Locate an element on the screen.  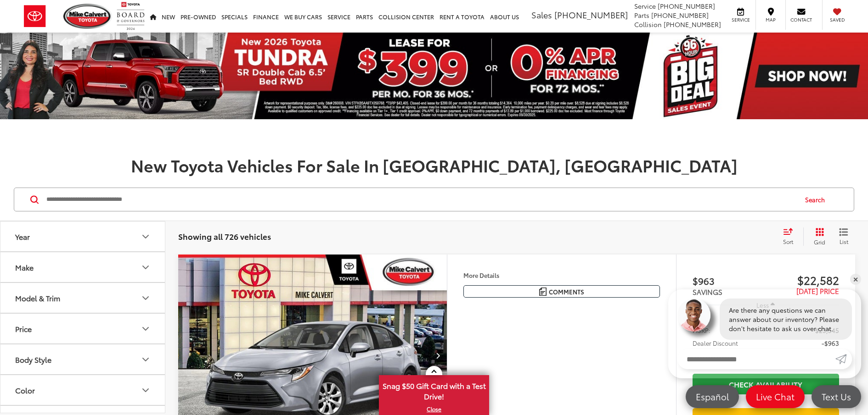
button: ColorColor is located at coordinates (83, 390).